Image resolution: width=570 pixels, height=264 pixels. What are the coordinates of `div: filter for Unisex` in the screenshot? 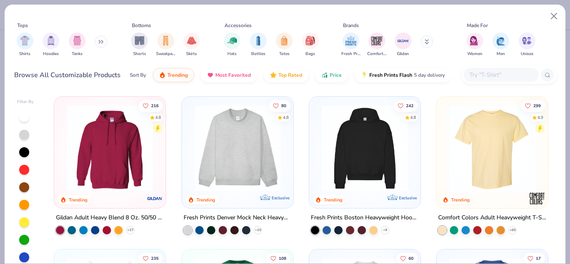 It's located at (527, 45).